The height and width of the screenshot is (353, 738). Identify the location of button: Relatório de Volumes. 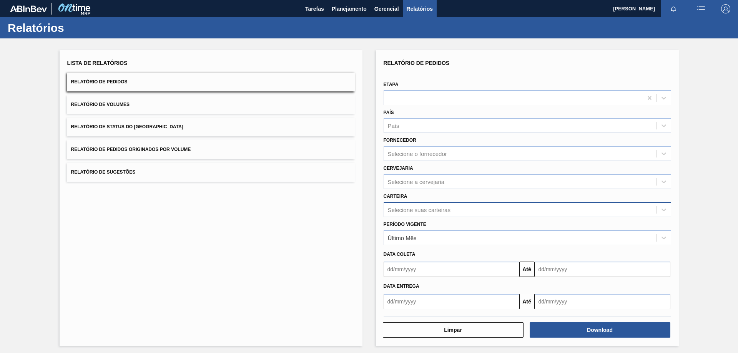
(211, 104).